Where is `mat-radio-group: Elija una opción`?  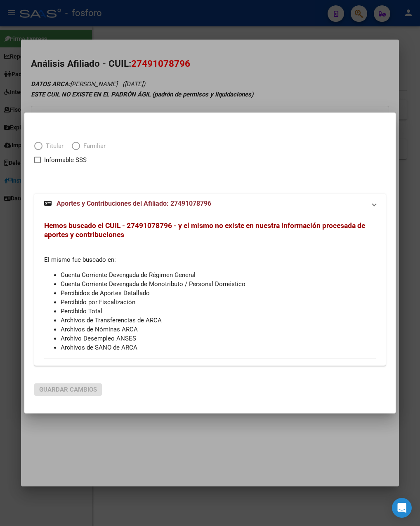 mat-radio-group: Elija una opción is located at coordinates (74, 148).